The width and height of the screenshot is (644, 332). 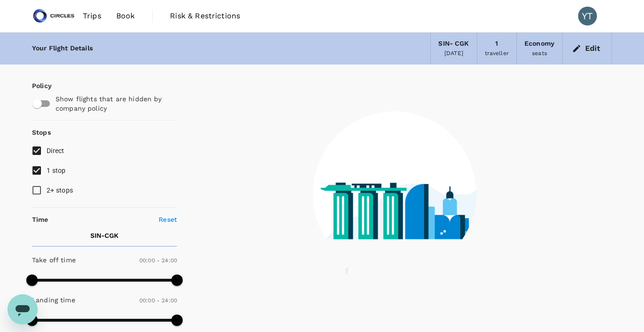 I want to click on p: Policy, so click(x=37, y=86).